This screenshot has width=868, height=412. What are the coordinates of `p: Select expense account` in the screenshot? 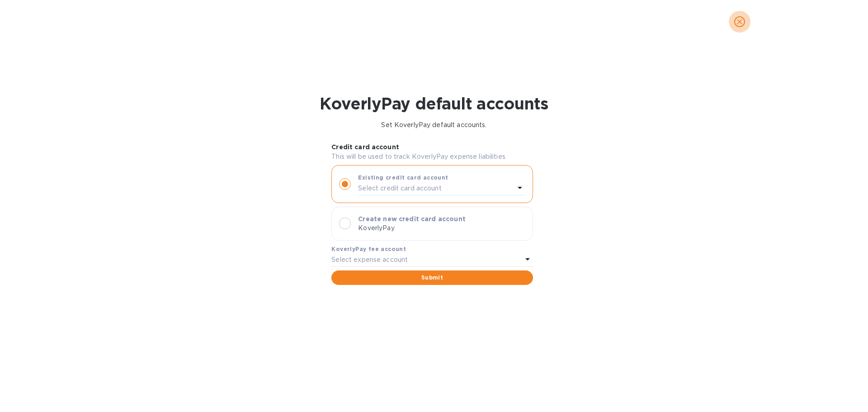 It's located at (369, 259).